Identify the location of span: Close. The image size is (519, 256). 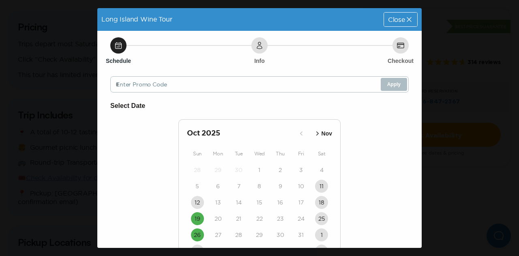
(396, 19).